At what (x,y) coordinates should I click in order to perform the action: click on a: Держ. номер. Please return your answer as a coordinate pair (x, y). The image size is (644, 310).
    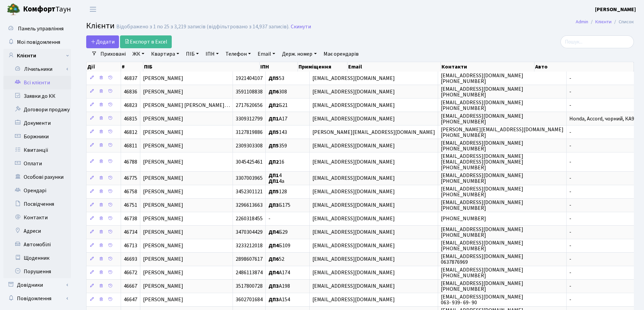
    Looking at the image, I should click on (299, 54).